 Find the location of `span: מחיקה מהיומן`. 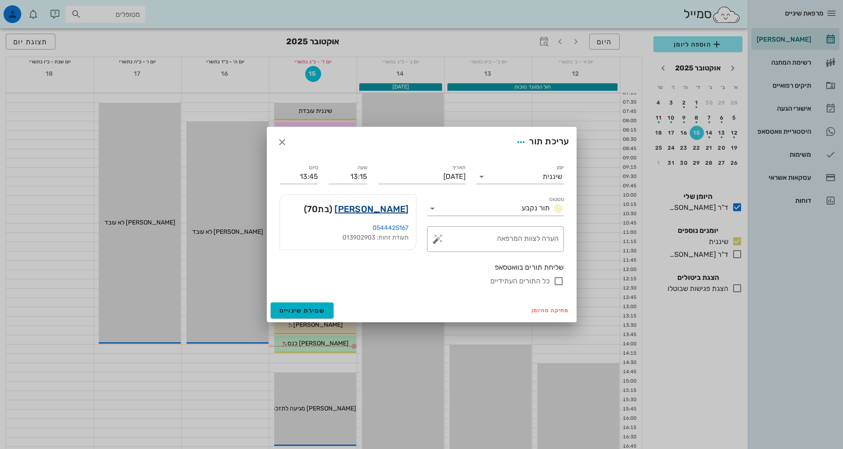

span: מחיקה מהיומן is located at coordinates (550, 310).